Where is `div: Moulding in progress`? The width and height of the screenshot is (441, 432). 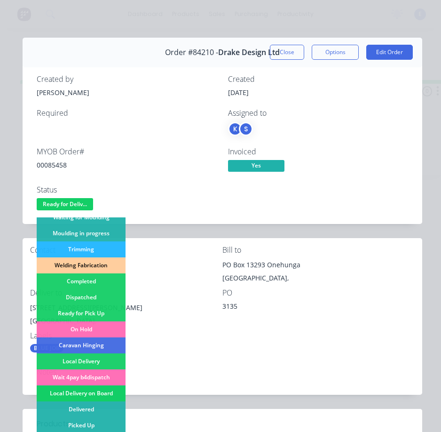
div: Moulding in progress is located at coordinates (81, 233).